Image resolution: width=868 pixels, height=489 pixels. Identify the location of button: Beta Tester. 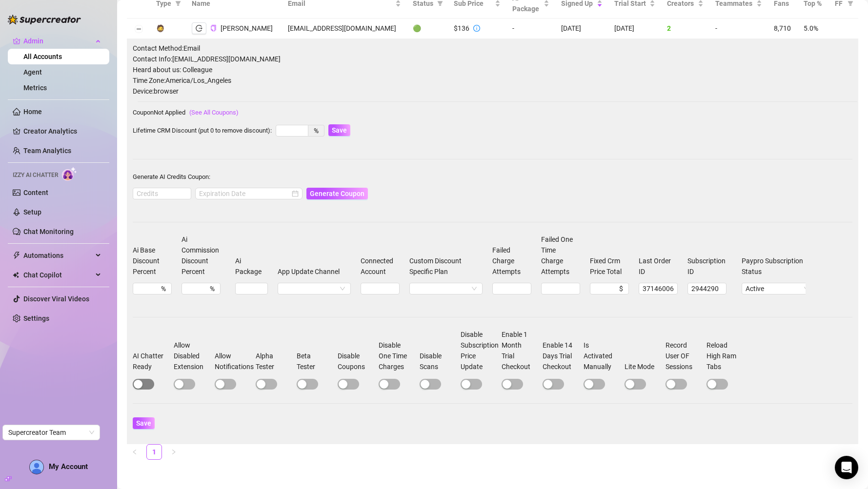
(308, 384).